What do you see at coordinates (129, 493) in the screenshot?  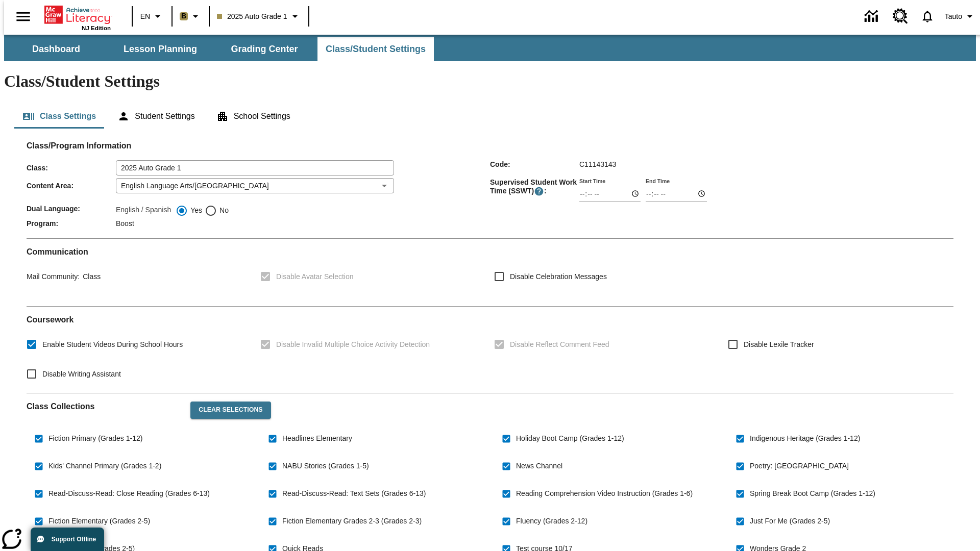 I see `span: Read-Discuss-Read: Close Reading (Grades 6-13)` at bounding box center [129, 493].